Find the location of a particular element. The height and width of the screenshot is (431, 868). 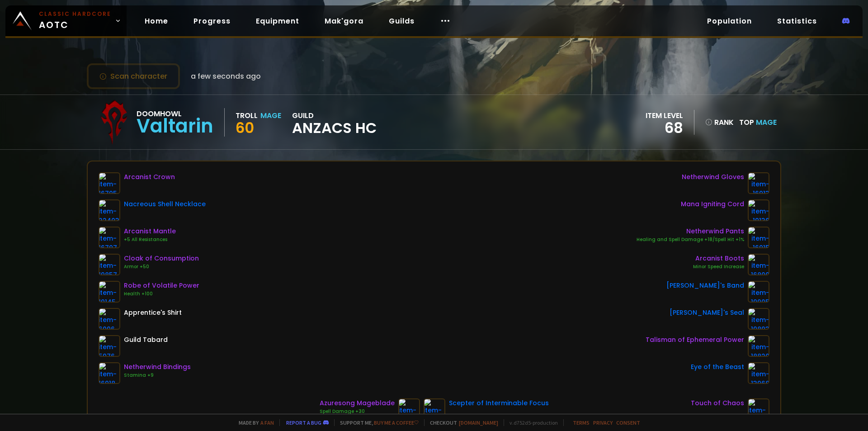

img: item-16800 is located at coordinates (759, 264).